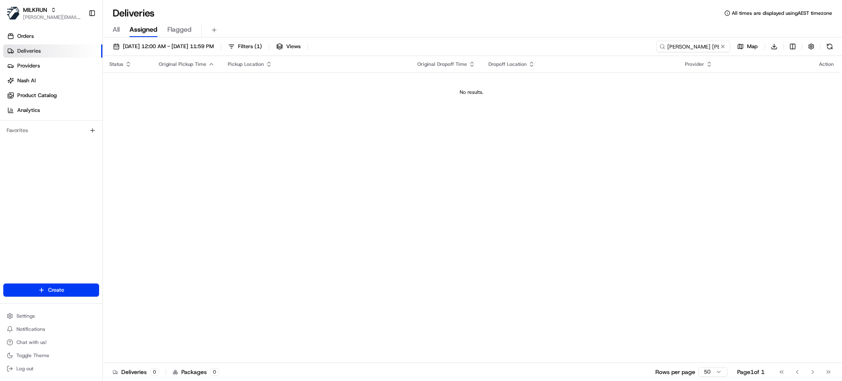 The width and height of the screenshot is (842, 381). Describe the element at coordinates (53, 66) in the screenshot. I see `a: Providers` at that location.